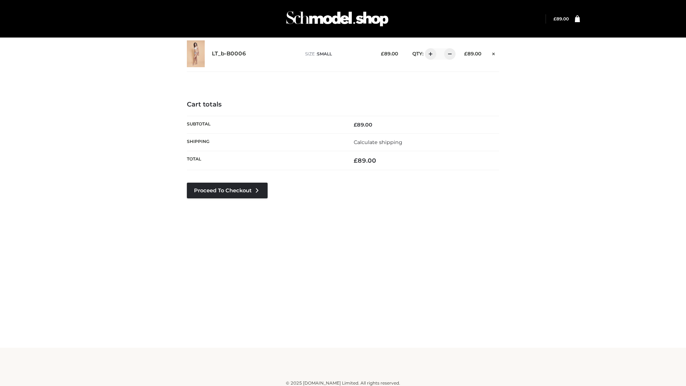  I want to click on a: Calculate shipping, so click(378, 142).